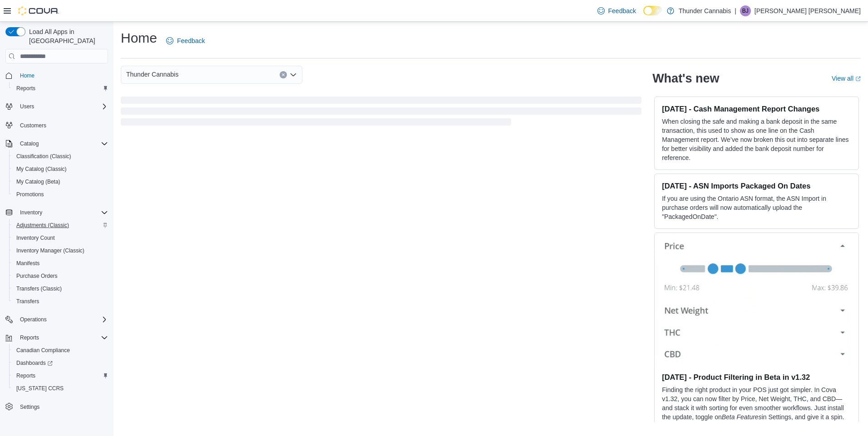 The width and height of the screenshot is (868, 436). I want to click on span: Operations, so click(33, 319).